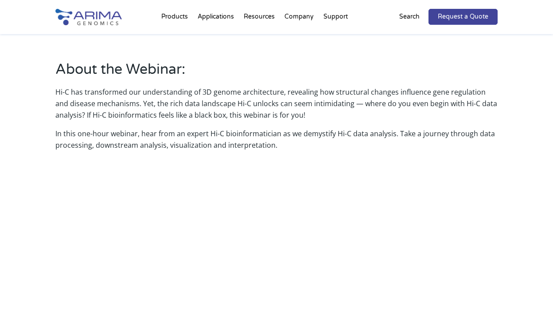 Image resolution: width=553 pixels, height=326 pixels. What do you see at coordinates (276, 73) in the screenshot?
I see `h2: About the Webinar:` at bounding box center [276, 73].